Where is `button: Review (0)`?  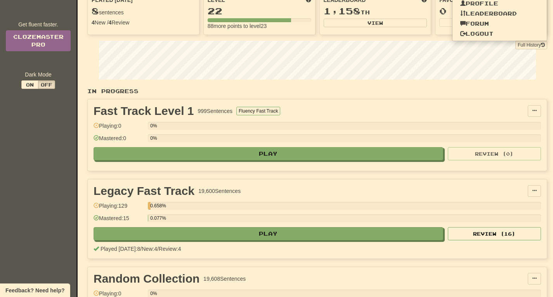 button: Review (0) is located at coordinates (495, 154).